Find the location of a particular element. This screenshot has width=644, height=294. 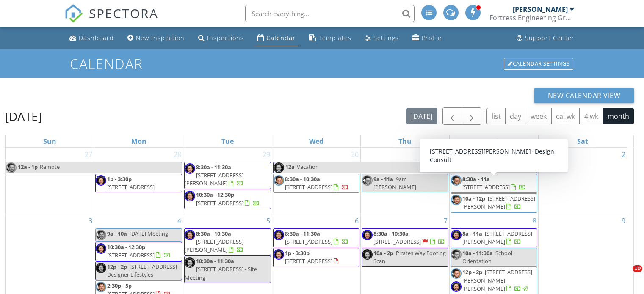

span: 12p - 2p is located at coordinates (117, 266).